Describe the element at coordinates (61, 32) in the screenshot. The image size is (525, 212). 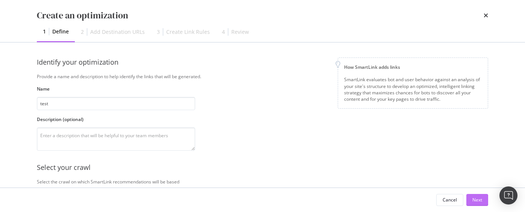
I see `div: Define` at that location.